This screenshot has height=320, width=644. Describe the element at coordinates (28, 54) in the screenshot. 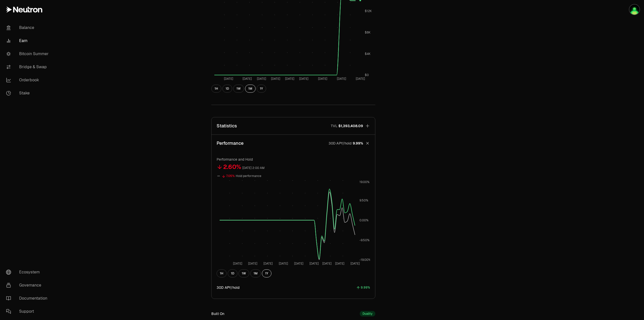

I see `a: Bitcoin Summer` at that location.